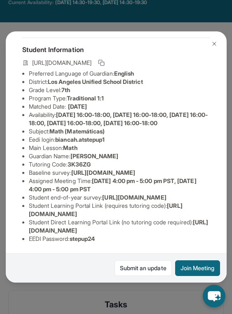 The image size is (232, 314). What do you see at coordinates (66, 90) in the screenshot?
I see `span: 7th` at bounding box center [66, 90].